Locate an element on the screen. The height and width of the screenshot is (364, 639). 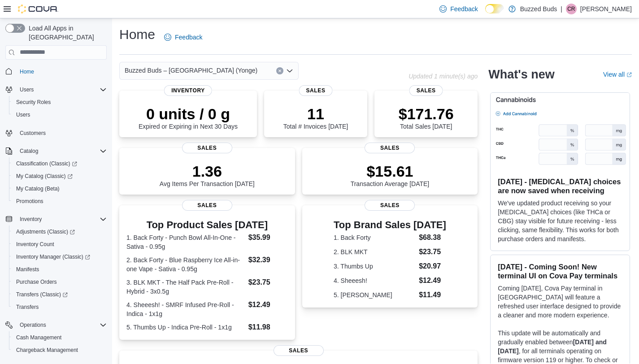
span: CR is located at coordinates (571, 9).